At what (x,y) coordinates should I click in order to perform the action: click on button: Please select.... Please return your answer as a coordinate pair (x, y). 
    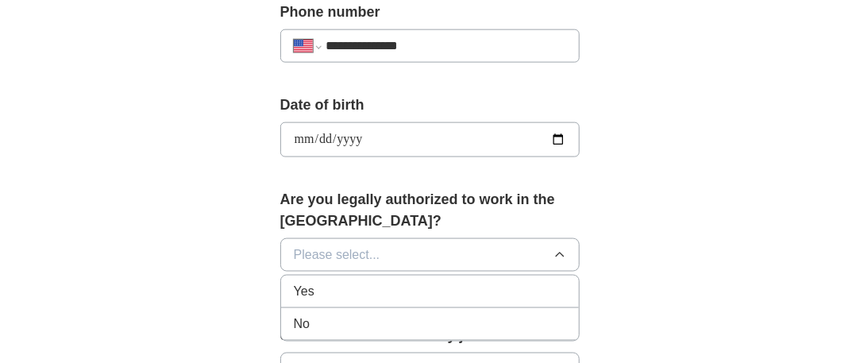
    Looking at the image, I should click on (431, 255).